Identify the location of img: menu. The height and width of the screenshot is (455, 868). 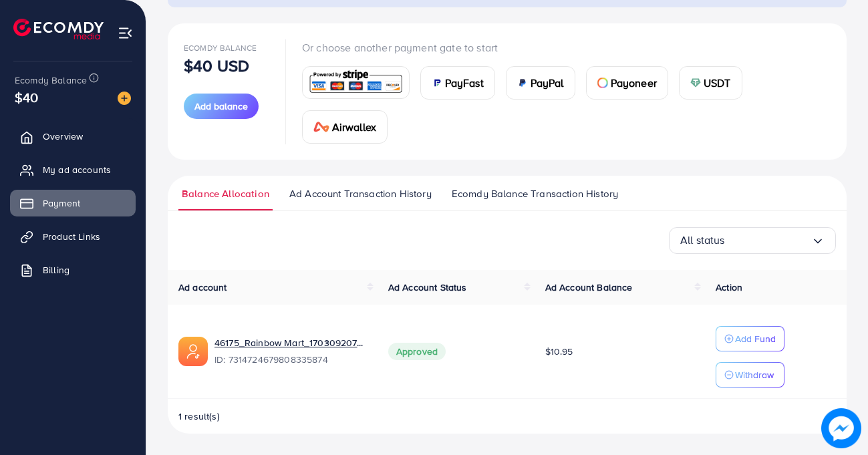
(125, 33).